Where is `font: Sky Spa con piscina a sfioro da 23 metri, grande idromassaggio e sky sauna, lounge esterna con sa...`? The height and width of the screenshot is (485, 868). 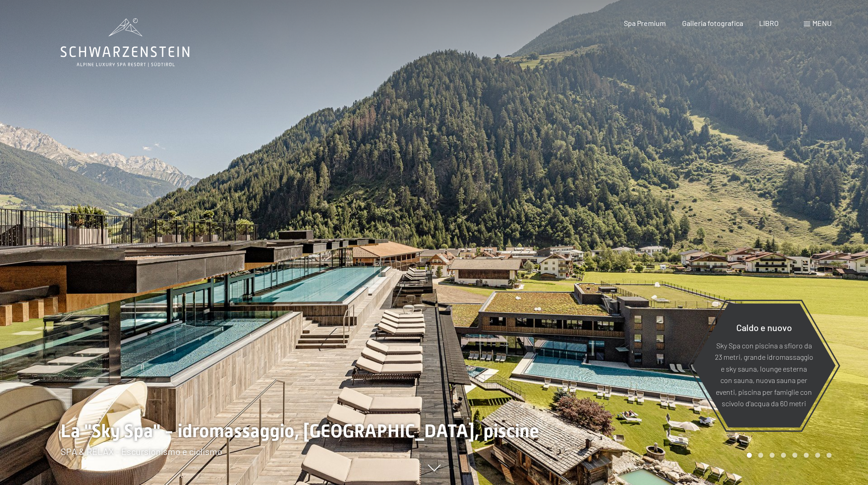 font: Sky Spa con piscina a sfioro da 23 metri, grande idromassaggio e sky sauna, lounge esterna con sa... is located at coordinates (764, 374).